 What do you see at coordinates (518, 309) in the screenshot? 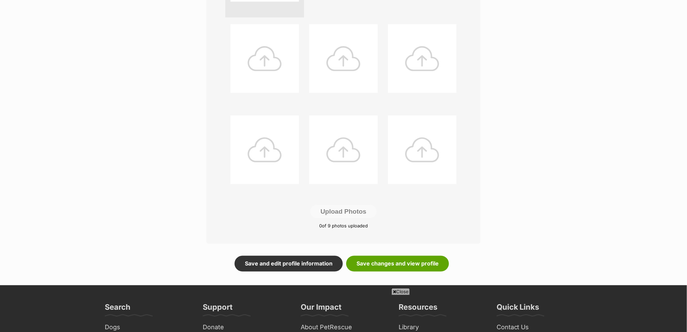
I see `h3: Quick Links` at bounding box center [518, 309].